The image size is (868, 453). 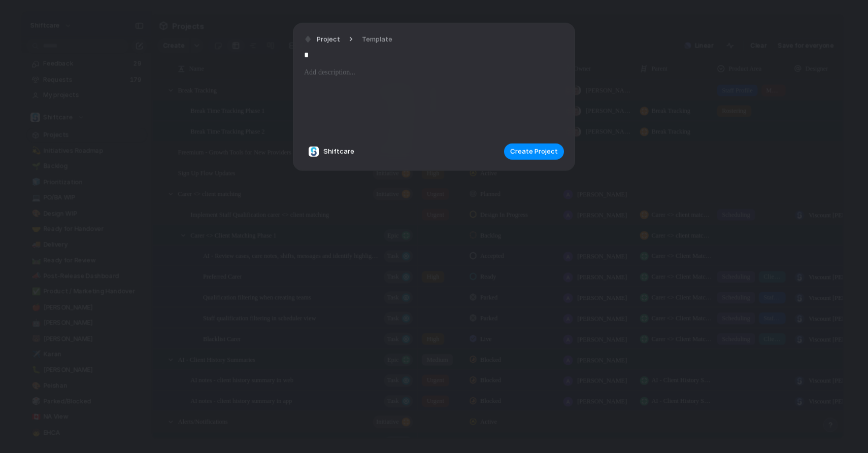 What do you see at coordinates (339, 152) in the screenshot?
I see `span: Shiftcare` at bounding box center [339, 152].